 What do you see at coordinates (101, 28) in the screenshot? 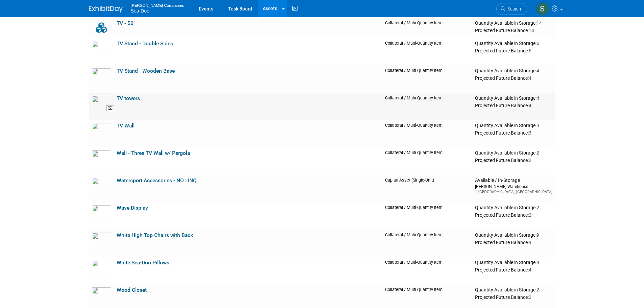
I see `img: Collateral-Icon-2.png` at bounding box center [101, 28].